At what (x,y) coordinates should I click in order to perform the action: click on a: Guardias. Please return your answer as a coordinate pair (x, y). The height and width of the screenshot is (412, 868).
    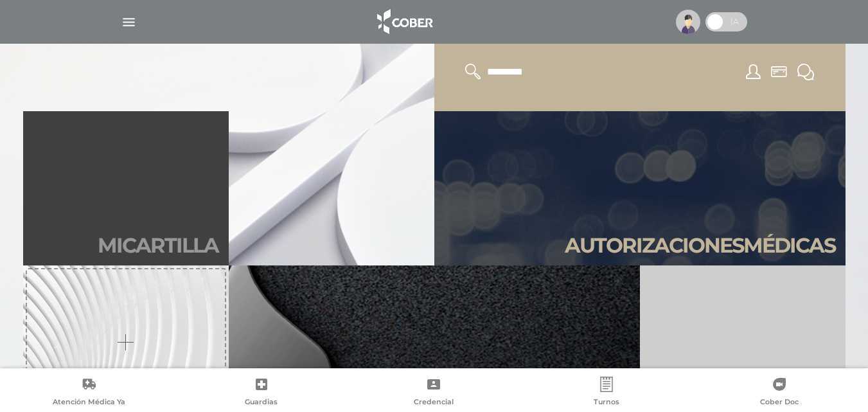
    Looking at the image, I should click on (261, 393).